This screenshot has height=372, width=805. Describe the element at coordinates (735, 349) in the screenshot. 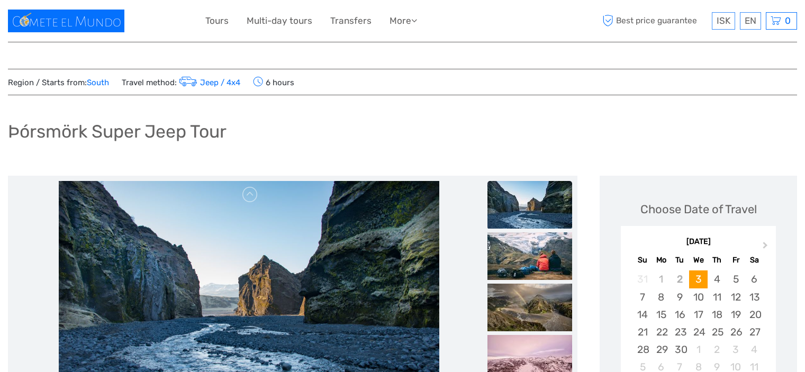

I see `div: Choose Friday, October 3rd, 2025` at that location.